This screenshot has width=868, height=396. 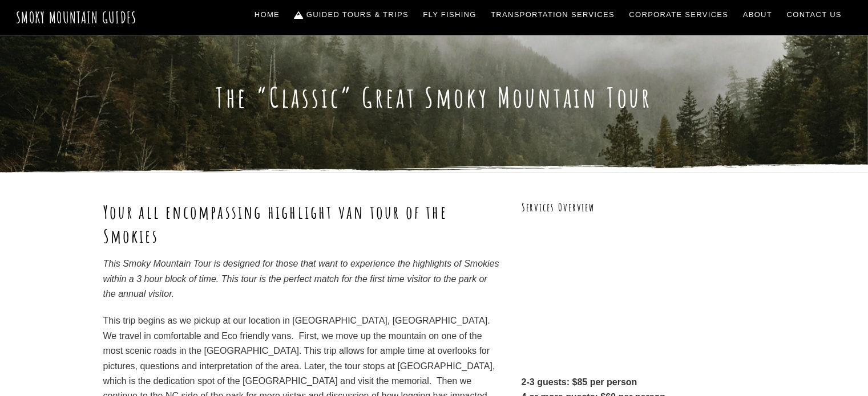 I want to click on a: Corporate Services, so click(x=679, y=15).